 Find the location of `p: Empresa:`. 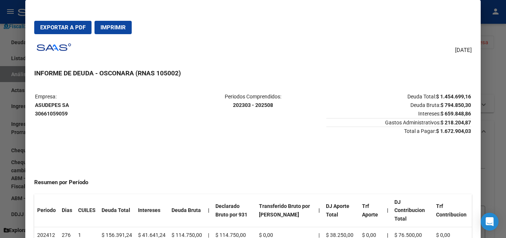

p: Empresa: is located at coordinates (107, 105).